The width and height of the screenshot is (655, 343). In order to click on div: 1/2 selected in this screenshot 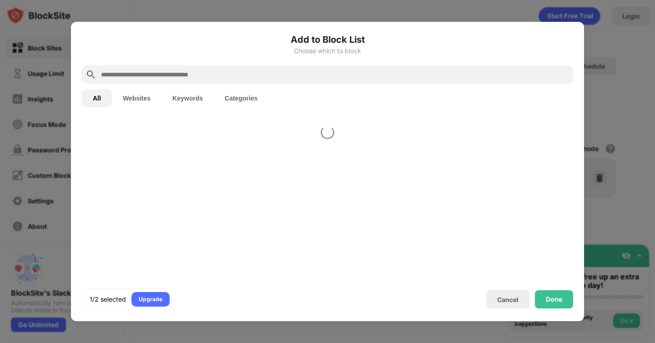, I will do `click(108, 299)`.